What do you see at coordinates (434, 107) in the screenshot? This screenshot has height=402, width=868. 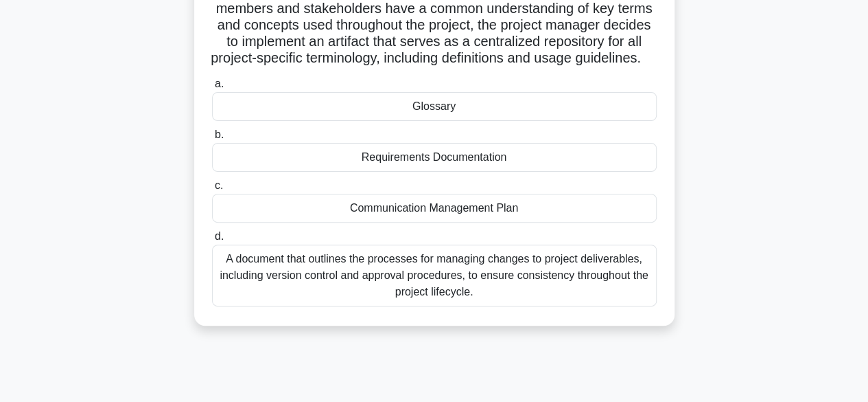 I see `div: Glossary` at bounding box center [434, 107].